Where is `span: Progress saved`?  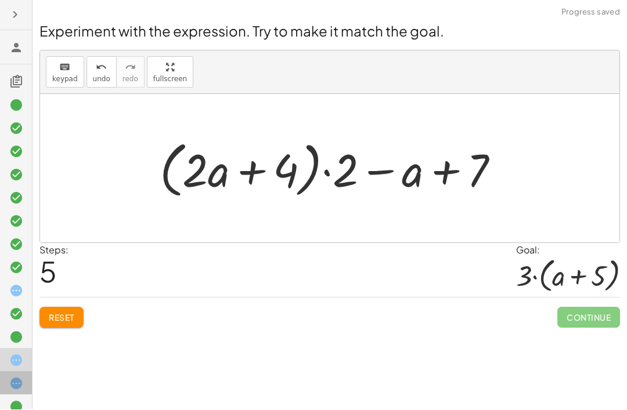 span: Progress saved is located at coordinates (590, 13).